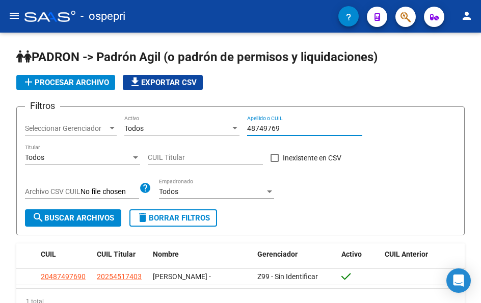 Image resolution: width=481 pixels, height=303 pixels. I want to click on datatable-header-cell: Activo, so click(359, 254).